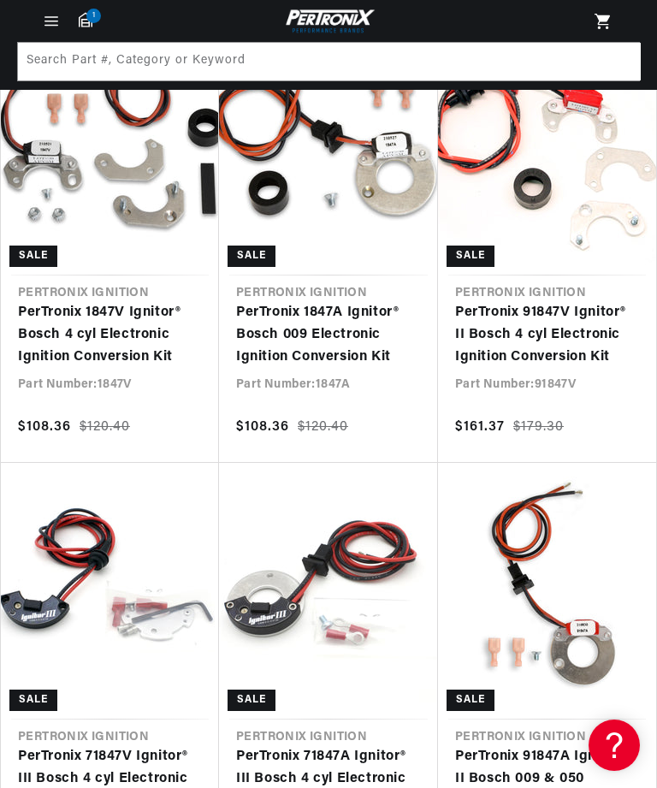 This screenshot has height=788, width=657. Describe the element at coordinates (329, 335) in the screenshot. I see `a: PerTronix 1847A Ignitor® Bosch 009 Electronic Ignition Conversion Kit` at that location.